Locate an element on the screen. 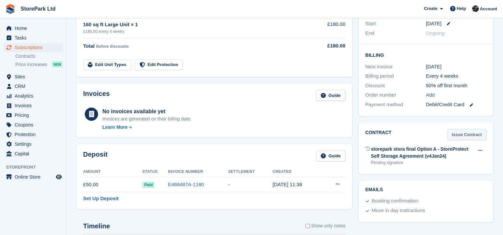  span: Pricing is located at coordinates (35, 115).